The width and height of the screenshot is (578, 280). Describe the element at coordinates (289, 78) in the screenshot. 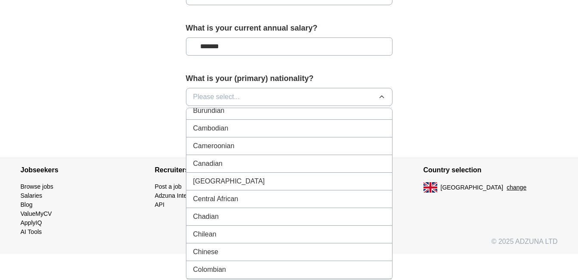

I see `label: What is your (primary) nationality?` at that location.